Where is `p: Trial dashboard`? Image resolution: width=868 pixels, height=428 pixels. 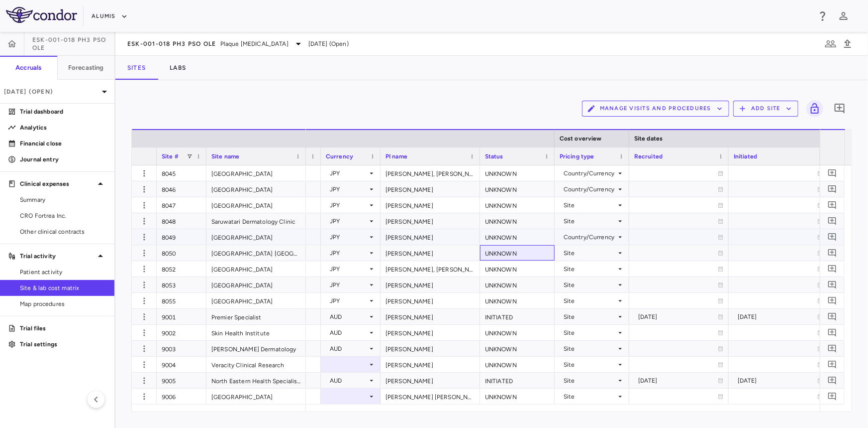 p: Trial dashboard is located at coordinates (63, 112).